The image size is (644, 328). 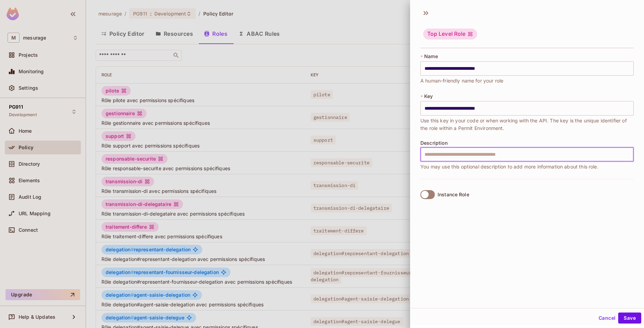 What do you see at coordinates (607, 318) in the screenshot?
I see `button: Cancel` at bounding box center [607, 318].